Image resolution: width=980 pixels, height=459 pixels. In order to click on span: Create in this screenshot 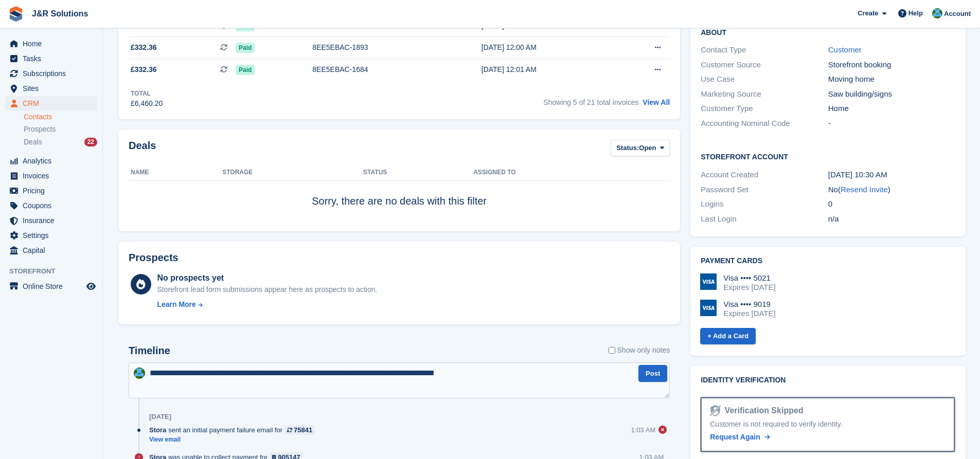, I will do `click(868, 13)`.